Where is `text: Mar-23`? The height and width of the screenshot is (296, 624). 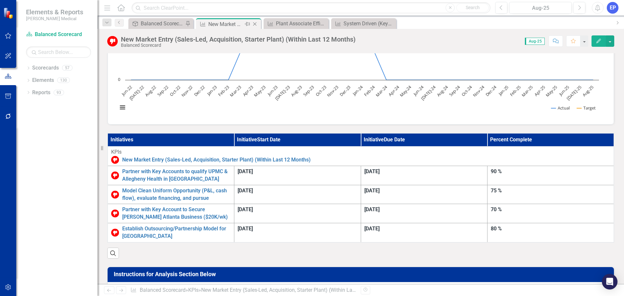
text: Mar-23 is located at coordinates (235, 91).